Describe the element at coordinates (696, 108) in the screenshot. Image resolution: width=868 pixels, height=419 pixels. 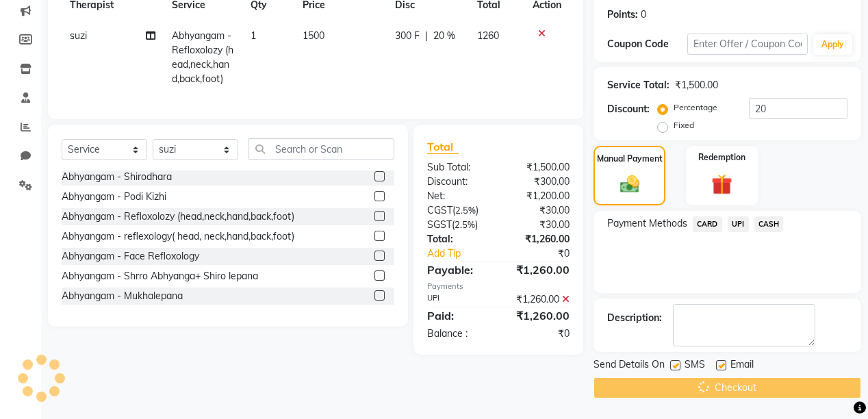
I see `label: Percentage` at that location.